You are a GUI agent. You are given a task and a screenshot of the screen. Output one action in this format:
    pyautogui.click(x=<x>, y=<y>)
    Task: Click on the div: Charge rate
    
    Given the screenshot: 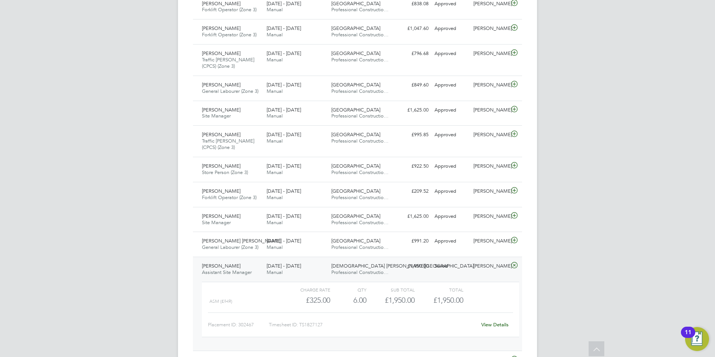 What is the action you would take?
    pyautogui.click(x=306, y=290)
    